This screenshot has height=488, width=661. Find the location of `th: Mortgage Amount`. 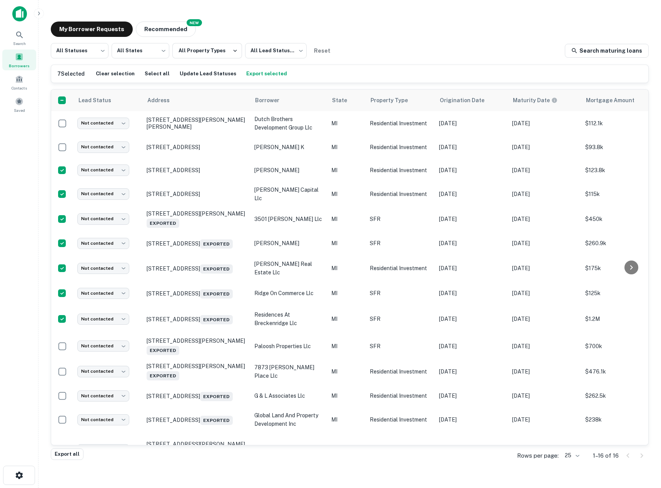

th: Mortgage Amount is located at coordinates (620, 100).